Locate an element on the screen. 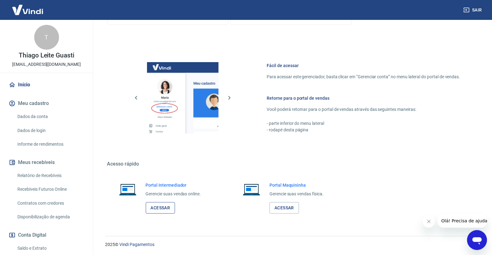  h6: Retorne para o portal de vendas is located at coordinates (363, 98).